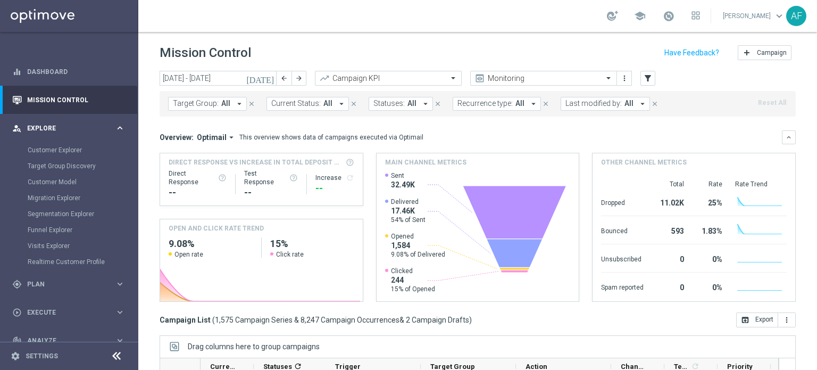 The width and height of the screenshot is (817, 370). Describe the element at coordinates (623, 202) in the screenshot. I see `div: Dropped` at that location.